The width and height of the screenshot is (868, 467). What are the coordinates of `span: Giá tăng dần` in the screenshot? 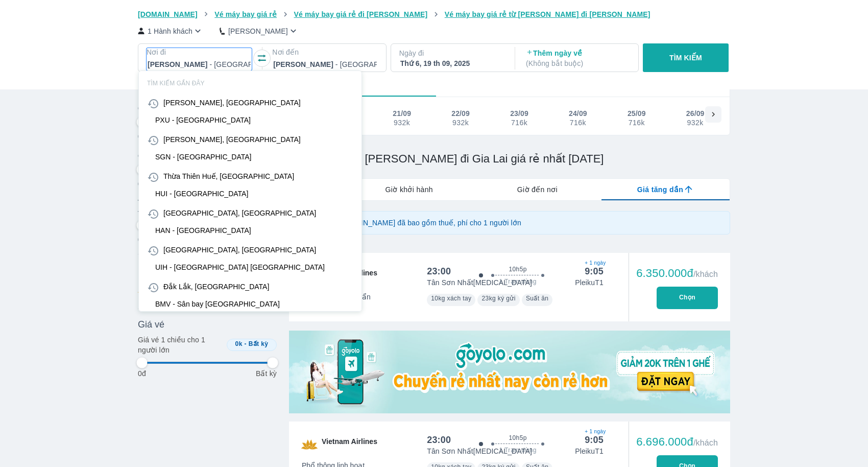 It's located at (660, 189).